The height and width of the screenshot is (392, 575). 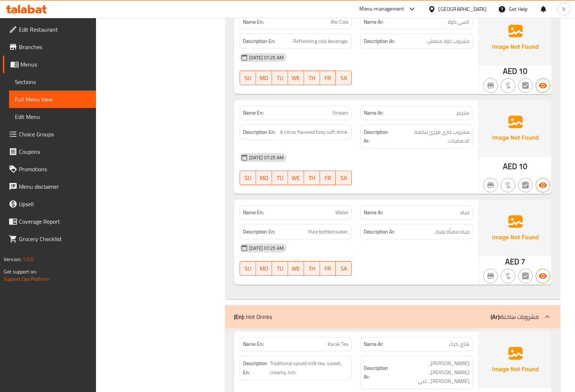 What do you see at coordinates (338, 344) in the screenshot?
I see `span: Karak Tea` at bounding box center [338, 344].